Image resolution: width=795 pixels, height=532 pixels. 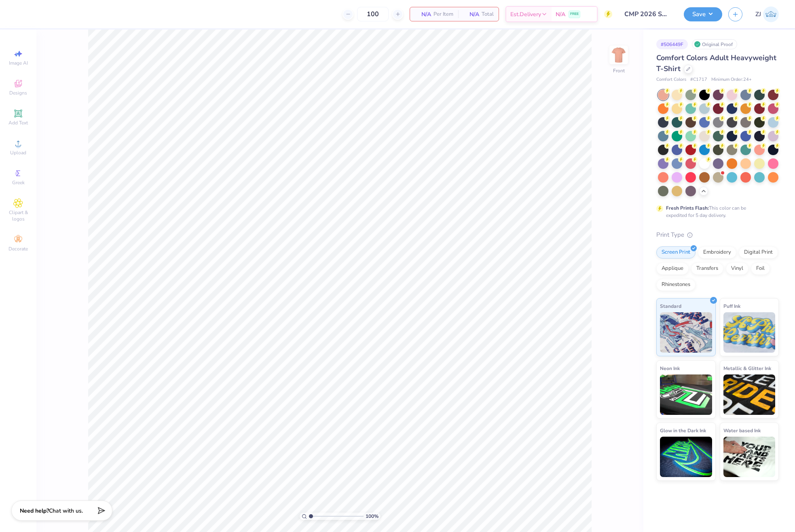 I want to click on span: Chat with us., so click(x=66, y=511).